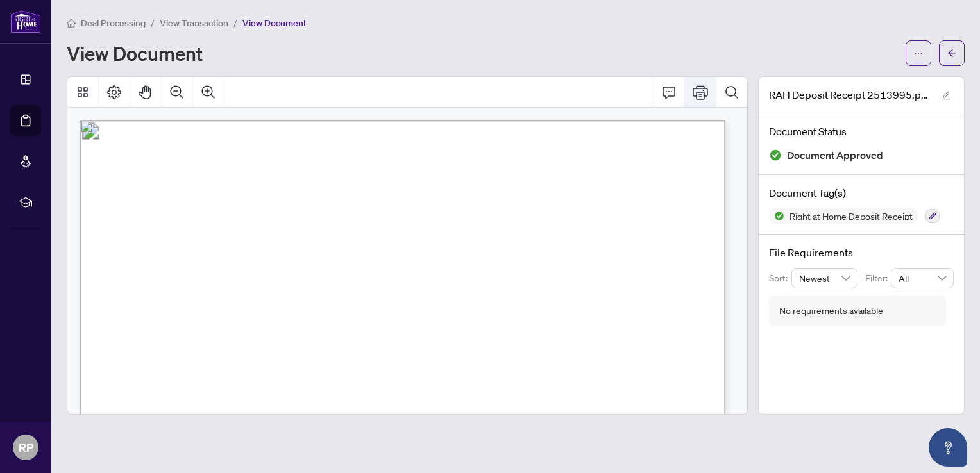 Image resolution: width=980 pixels, height=473 pixels. What do you see at coordinates (851, 216) in the screenshot?
I see `span: Right at Home Deposit Receipt` at bounding box center [851, 216].